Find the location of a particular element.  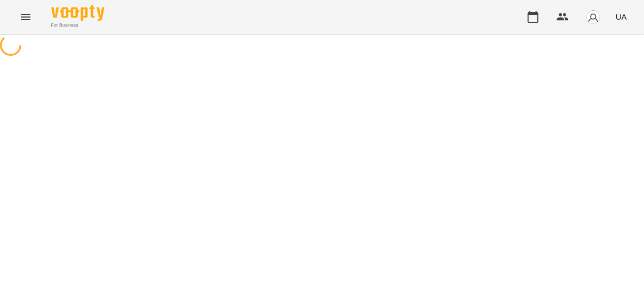

img: Voopty Logo is located at coordinates (78, 13).